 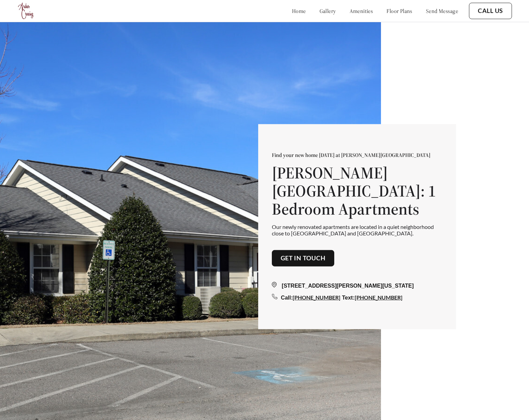 I want to click on a: Get in touch, so click(x=303, y=258).